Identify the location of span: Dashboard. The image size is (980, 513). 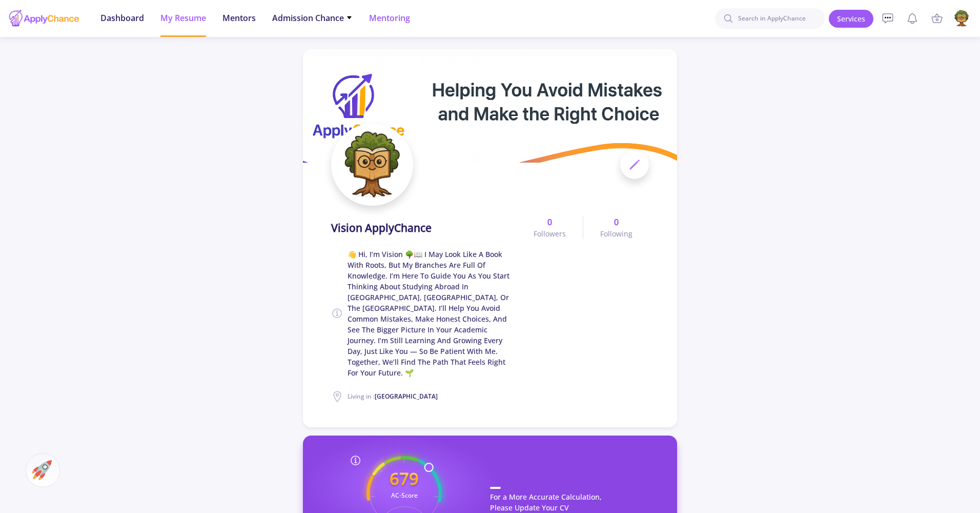
(122, 18).